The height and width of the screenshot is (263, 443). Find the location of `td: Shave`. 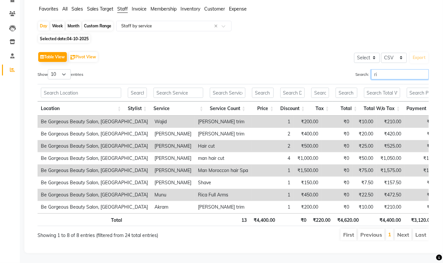

td: Shave is located at coordinates (223, 182).